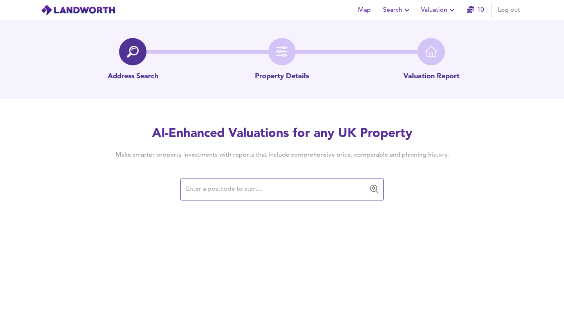 The image size is (564, 323). What do you see at coordinates (509, 10) in the screenshot?
I see `span: Log out` at bounding box center [509, 10].